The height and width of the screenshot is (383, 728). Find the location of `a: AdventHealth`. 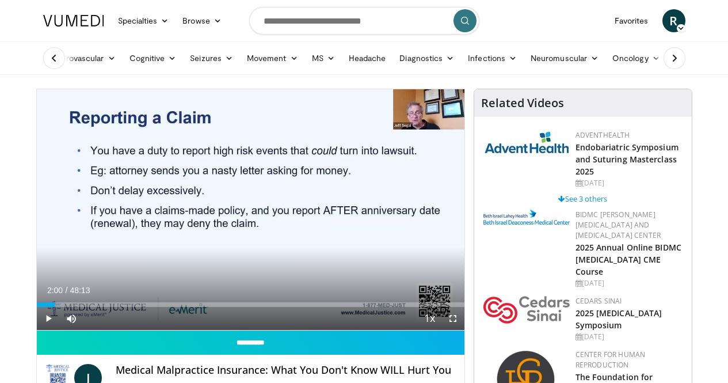

a: AdventHealth is located at coordinates (602, 135).